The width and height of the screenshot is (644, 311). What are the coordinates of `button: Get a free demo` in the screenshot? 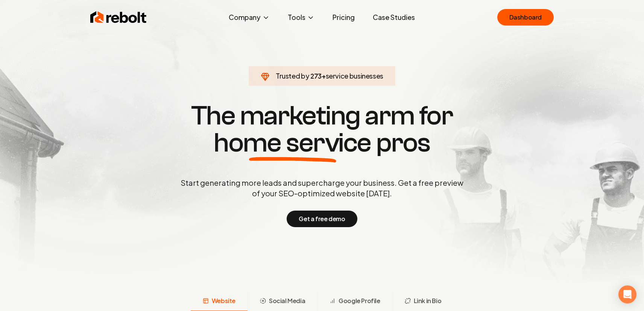 It's located at (322, 219).